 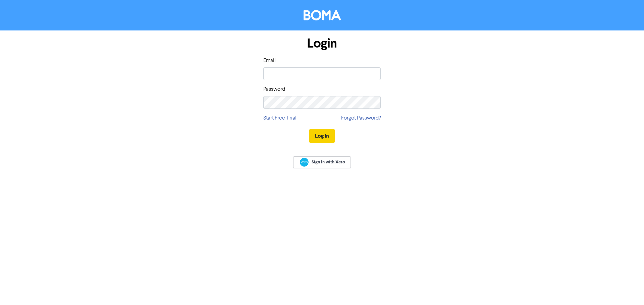 I want to click on a: Sign In with Xero, so click(x=322, y=162).